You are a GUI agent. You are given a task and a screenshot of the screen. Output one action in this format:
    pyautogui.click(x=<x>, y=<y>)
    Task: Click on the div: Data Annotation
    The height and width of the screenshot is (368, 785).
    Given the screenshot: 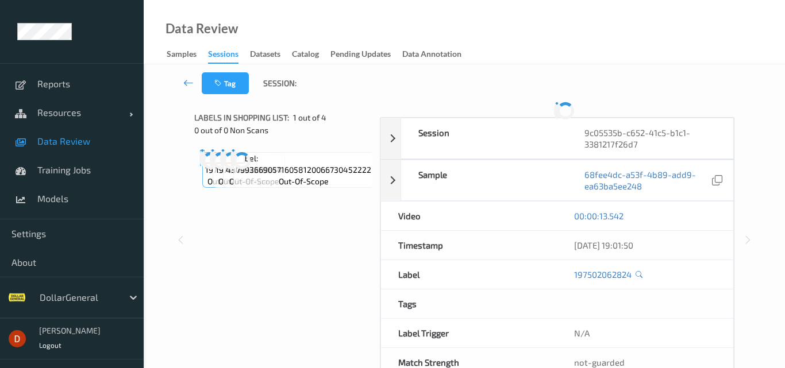 What is the action you would take?
    pyautogui.click(x=431, y=55)
    